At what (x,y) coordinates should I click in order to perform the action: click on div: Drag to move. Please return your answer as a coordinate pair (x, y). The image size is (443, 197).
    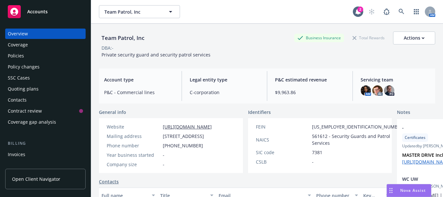
    Looking at the image, I should click on (391, 191).